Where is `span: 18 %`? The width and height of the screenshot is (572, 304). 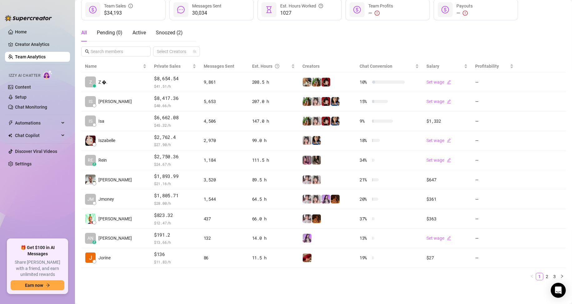 span: 18 % is located at coordinates (364, 140).